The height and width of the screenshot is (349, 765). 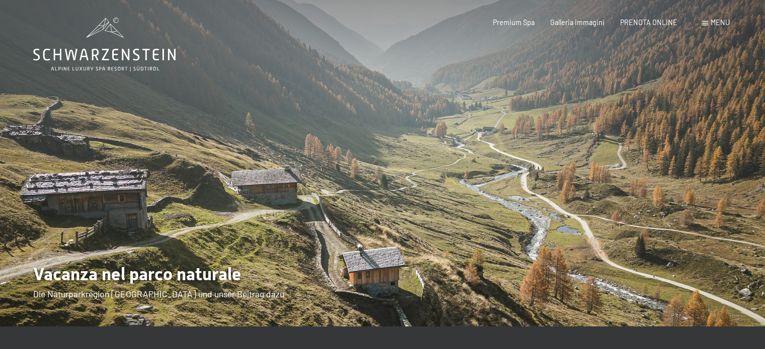 I want to click on span: Galleria immagini, so click(x=577, y=22).